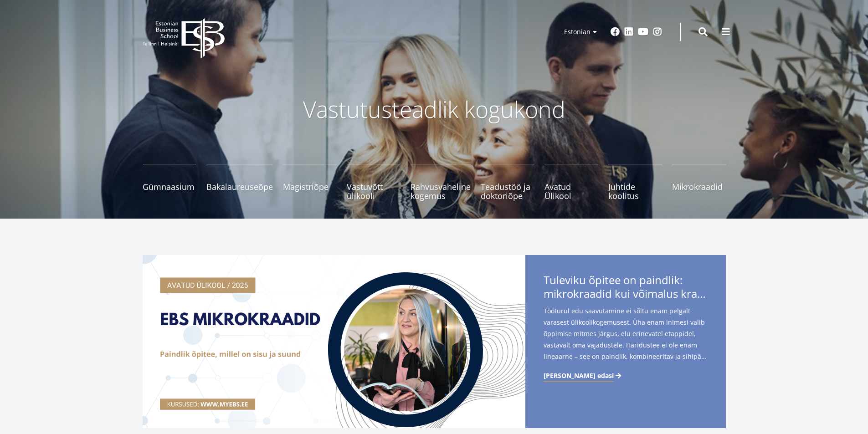 This screenshot has width=868, height=434. Describe the element at coordinates (310, 187) in the screenshot. I see `span: Magistriõpe` at that location.